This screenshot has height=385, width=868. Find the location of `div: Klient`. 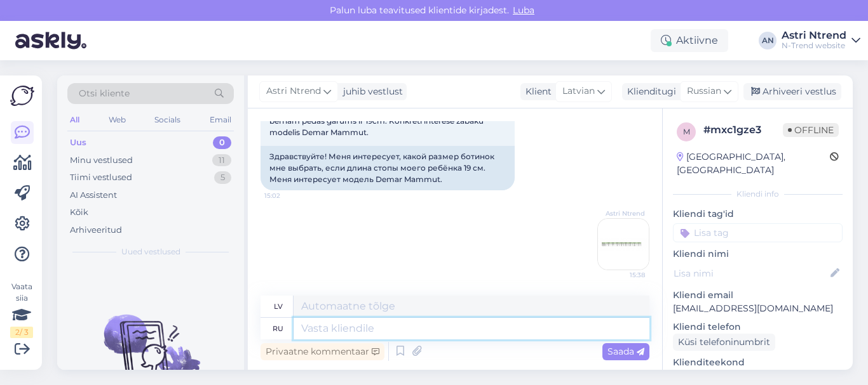

div: Klient is located at coordinates (535, 92).